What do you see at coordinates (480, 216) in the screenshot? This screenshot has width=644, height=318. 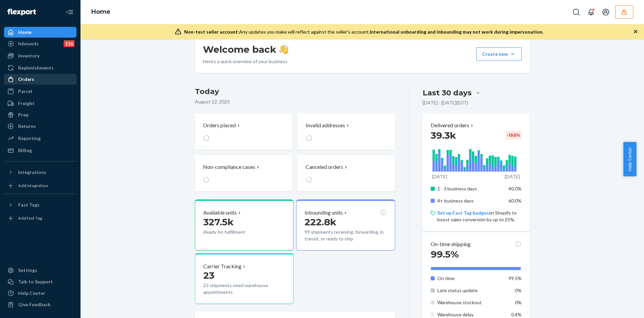 I see `p: on Shopify to boost sales conversion by up to 25%.` at bounding box center [480, 216].